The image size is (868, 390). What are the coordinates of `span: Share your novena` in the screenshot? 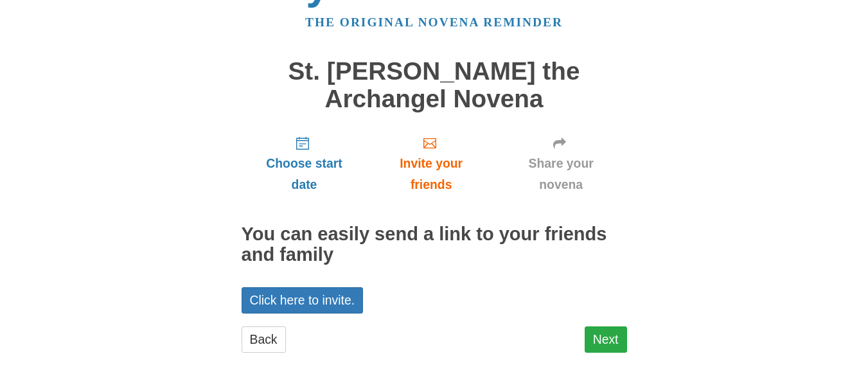 It's located at (561, 174).